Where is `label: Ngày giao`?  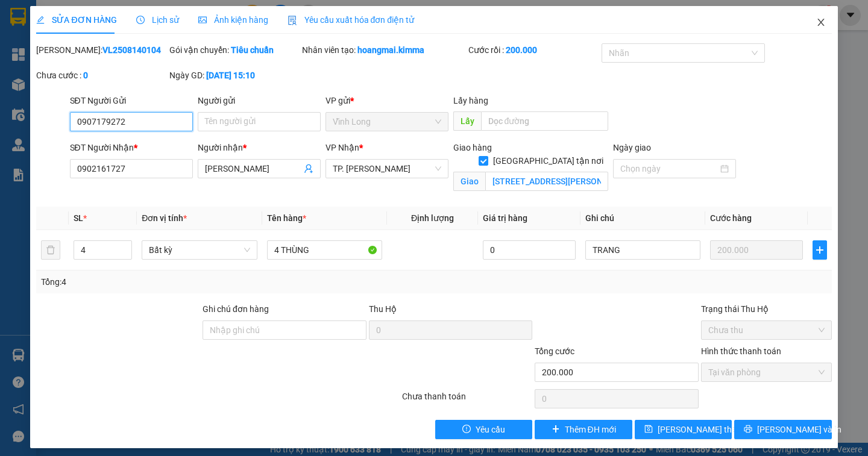
label: Ngày giao is located at coordinates (632, 148).